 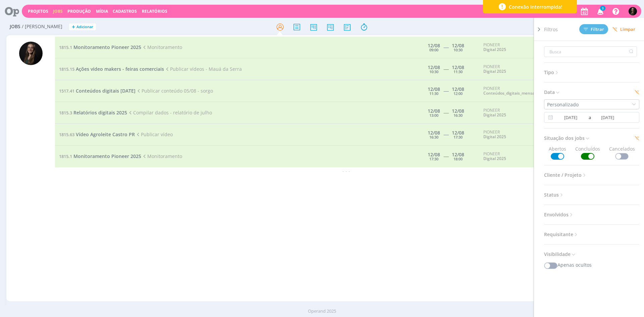 I want to click on span: Adicionar, so click(x=85, y=27).